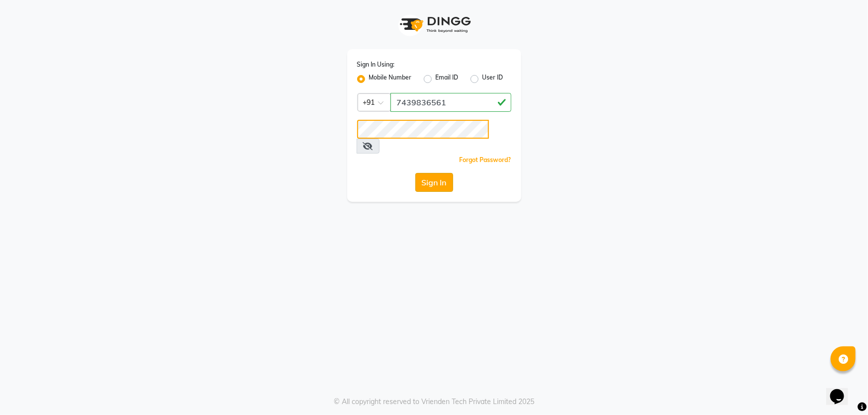  What do you see at coordinates (434, 182) in the screenshot?
I see `button: Sign In` at bounding box center [434, 182].